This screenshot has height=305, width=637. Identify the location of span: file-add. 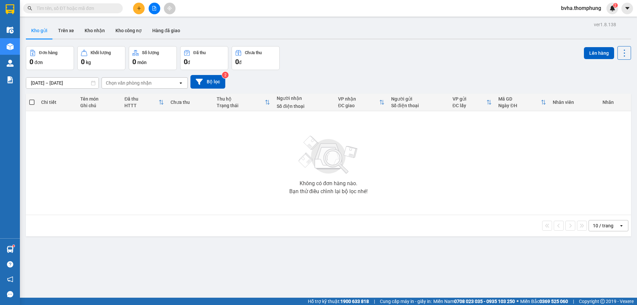
(154, 8).